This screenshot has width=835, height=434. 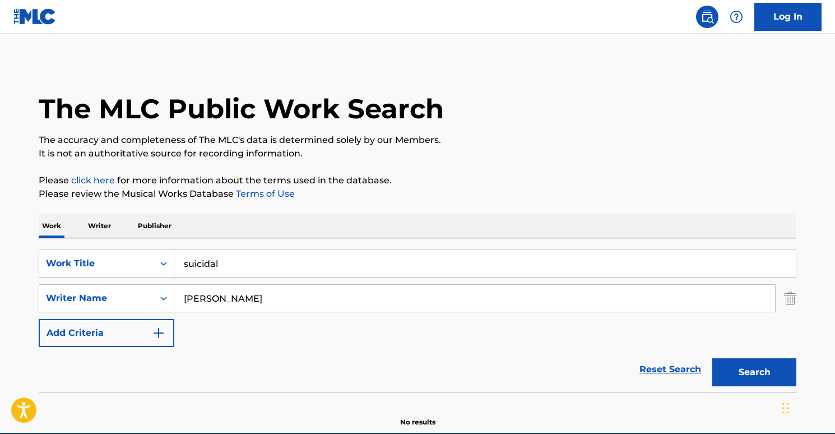 What do you see at coordinates (417, 180) in the screenshot?
I see `p: Please for more information about the terms used in the database.` at bounding box center [417, 180].